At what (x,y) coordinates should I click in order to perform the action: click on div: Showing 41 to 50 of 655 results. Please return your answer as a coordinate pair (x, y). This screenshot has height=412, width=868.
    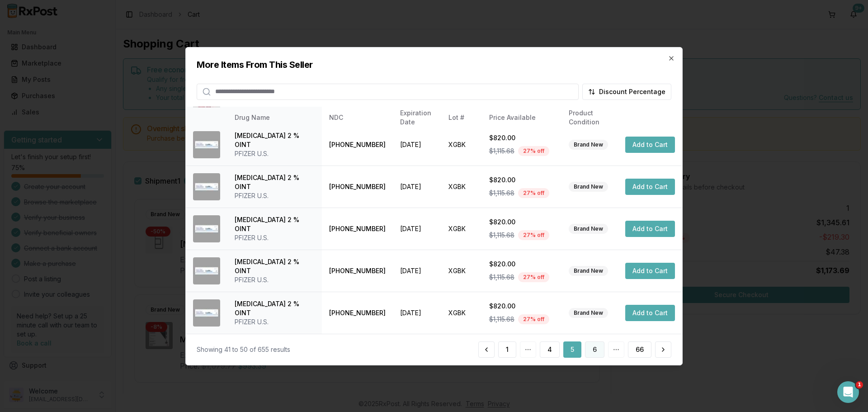
    Looking at the image, I should click on (243, 350).